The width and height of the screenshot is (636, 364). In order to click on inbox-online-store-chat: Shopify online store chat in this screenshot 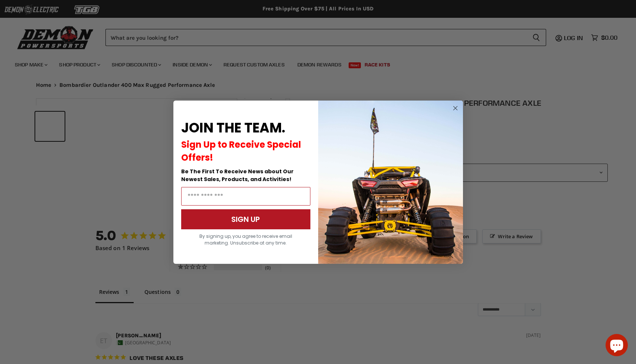, I will do `click(617, 346)`.